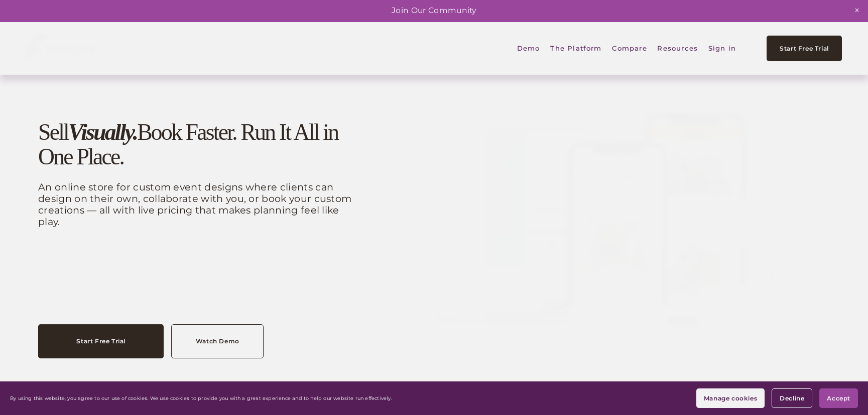 This screenshot has height=415, width=868. I want to click on a: fanfaire, so click(60, 48).